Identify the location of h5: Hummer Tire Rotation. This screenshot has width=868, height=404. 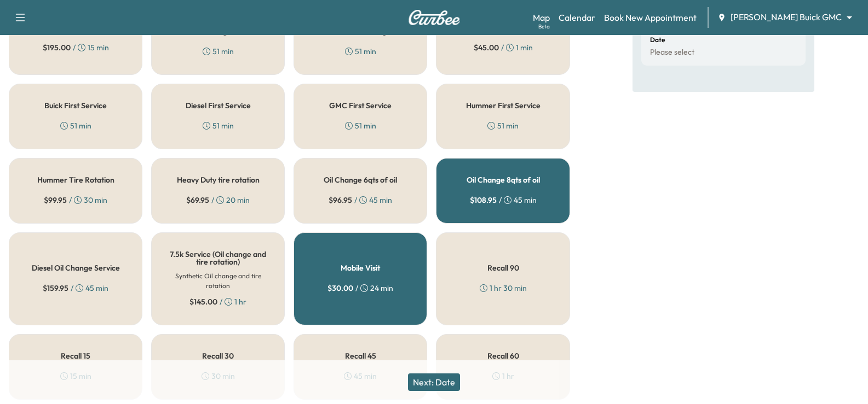
(76, 180).